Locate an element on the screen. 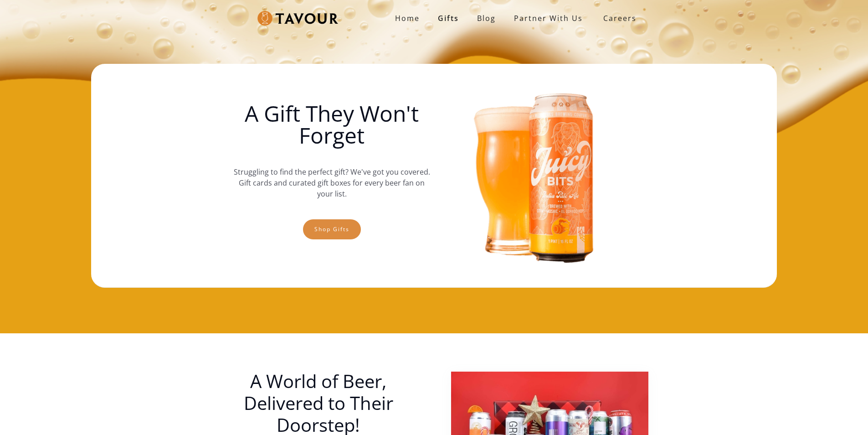 The height and width of the screenshot is (435, 868). a: Blog is located at coordinates (486, 18).